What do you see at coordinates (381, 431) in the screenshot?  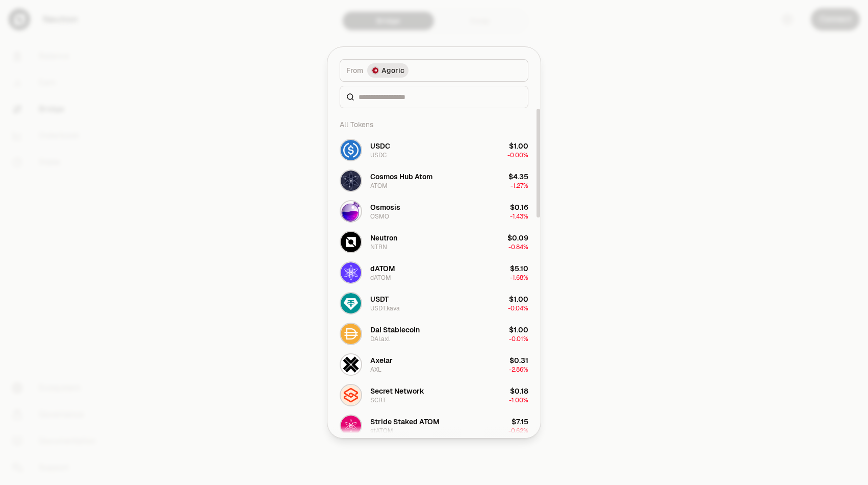 I see `div: stATOM` at bounding box center [381, 431].